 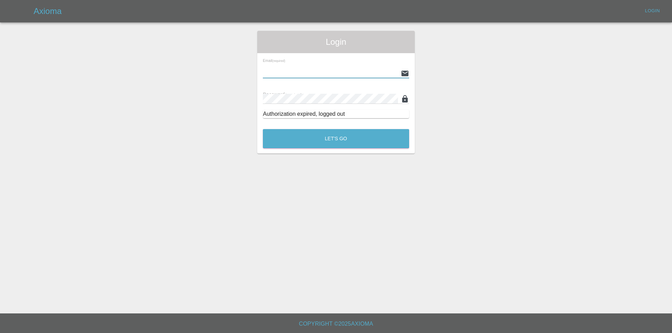 I want to click on span: Email, so click(x=274, y=61).